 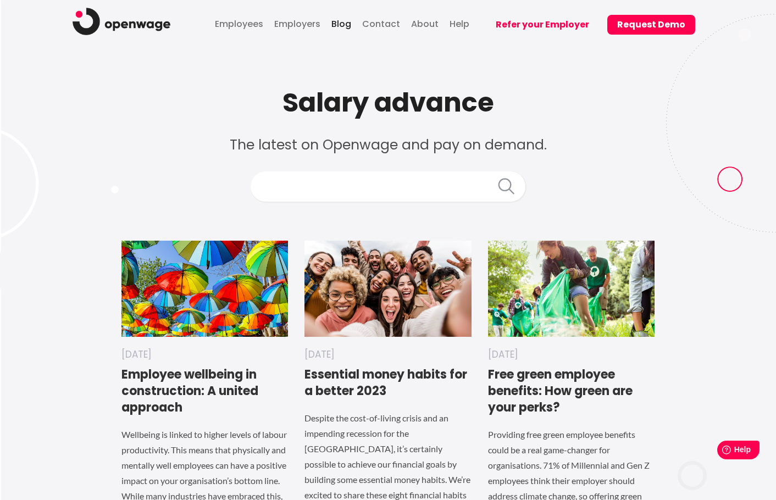 What do you see at coordinates (204, 391) in the screenshot?
I see `h3: Employee wellbeing in construction: A united approach` at bounding box center [204, 391].